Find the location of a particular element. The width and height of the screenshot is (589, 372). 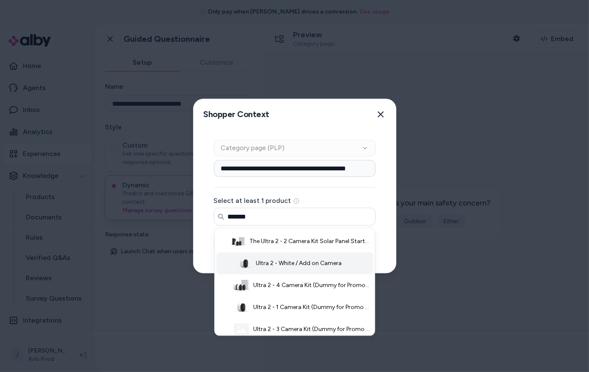

label: Select at least 1 product is located at coordinates (252, 201).